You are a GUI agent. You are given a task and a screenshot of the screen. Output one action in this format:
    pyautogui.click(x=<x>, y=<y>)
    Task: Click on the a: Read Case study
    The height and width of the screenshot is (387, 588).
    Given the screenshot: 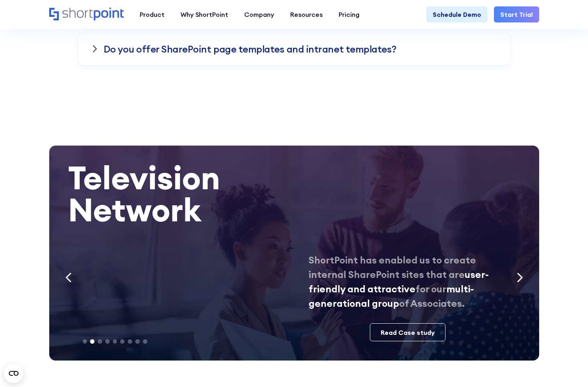 What is the action you would take?
    pyautogui.click(x=407, y=332)
    